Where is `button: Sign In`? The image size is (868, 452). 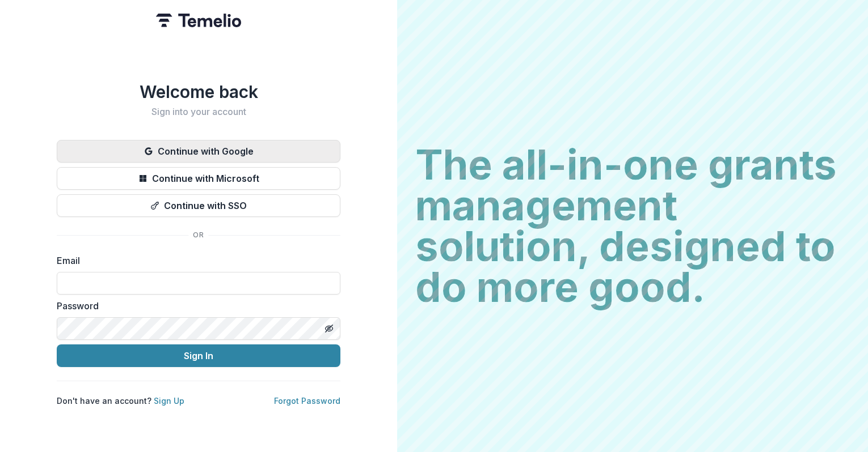
button: Sign In is located at coordinates (199, 356).